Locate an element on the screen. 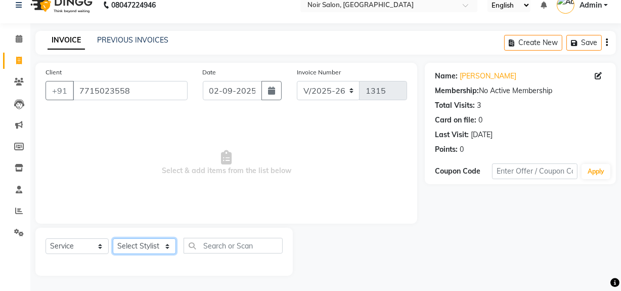 The width and height of the screenshot is (621, 291). div: Total Visits: is located at coordinates (454, 105).